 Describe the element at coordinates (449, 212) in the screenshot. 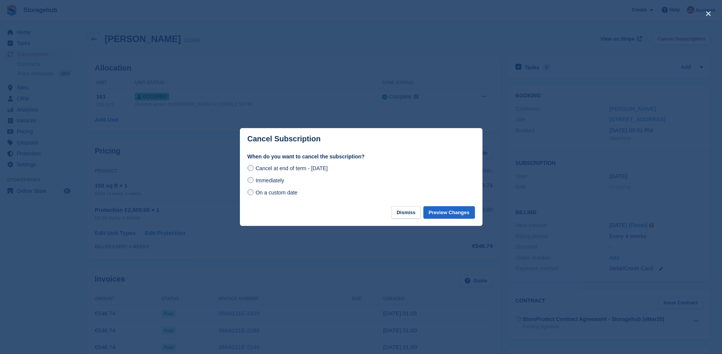

I see `button: Preview Changes` at that location.